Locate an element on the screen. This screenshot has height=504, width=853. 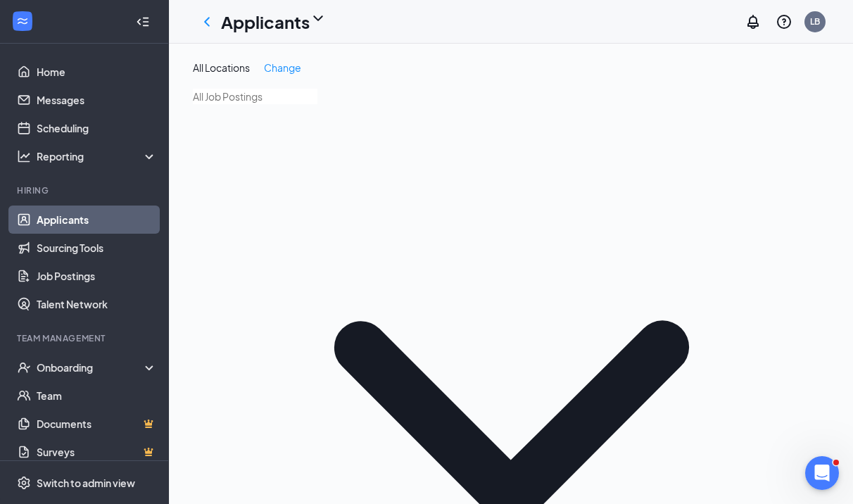
svg: Collapse is located at coordinates (143, 22).